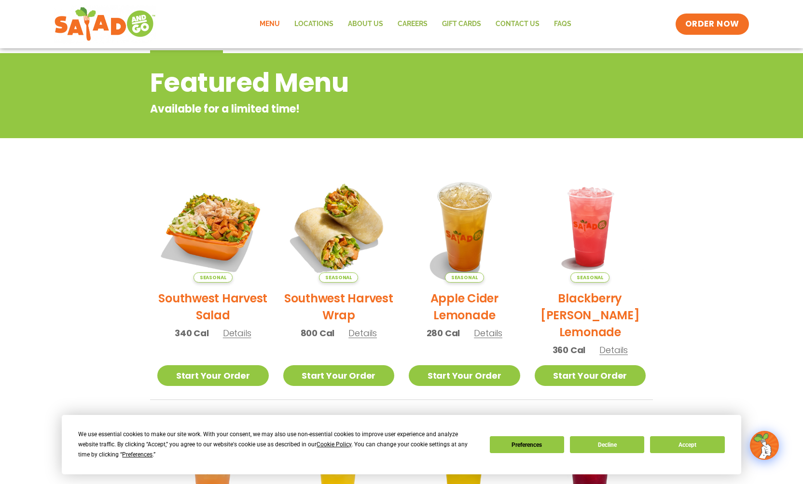 This screenshot has height=484, width=803. Describe the element at coordinates (713, 24) in the screenshot. I see `span: ORDER NOW` at that location.